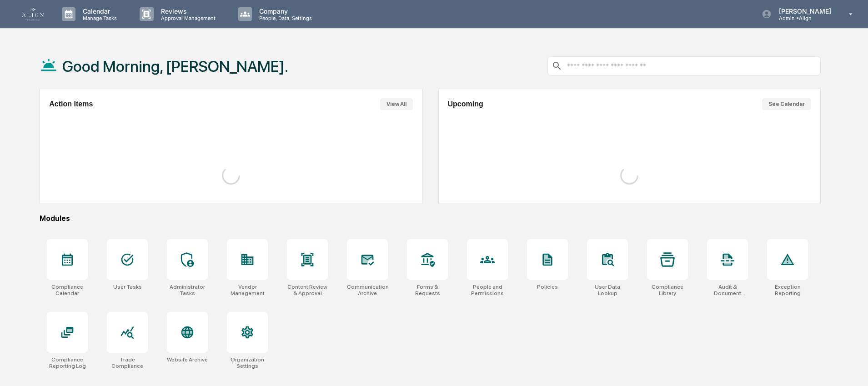  What do you see at coordinates (187, 290) in the screenshot?
I see `div: Administrator Tasks` at bounding box center [187, 290].